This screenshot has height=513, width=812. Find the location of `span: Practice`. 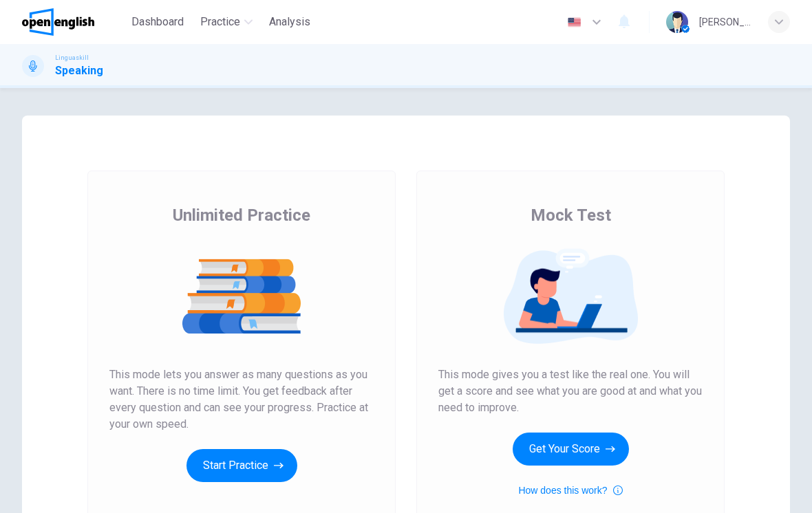

span: Practice is located at coordinates (220, 22).